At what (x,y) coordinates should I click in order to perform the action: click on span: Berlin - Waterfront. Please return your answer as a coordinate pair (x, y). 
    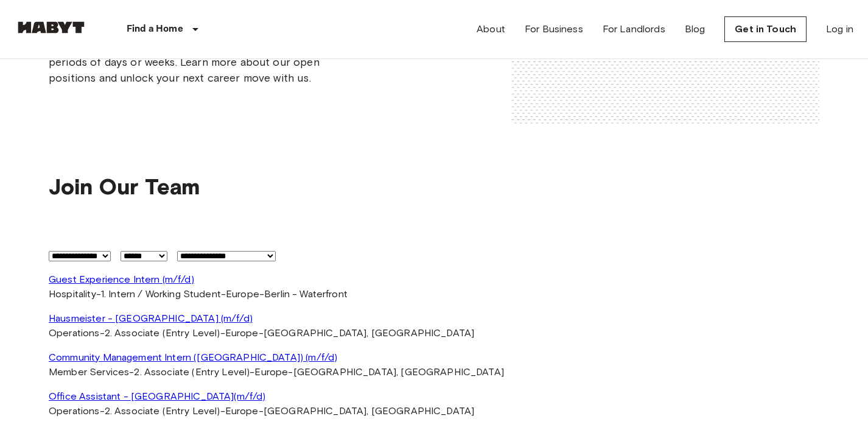
    Looking at the image, I should click on (305, 293).